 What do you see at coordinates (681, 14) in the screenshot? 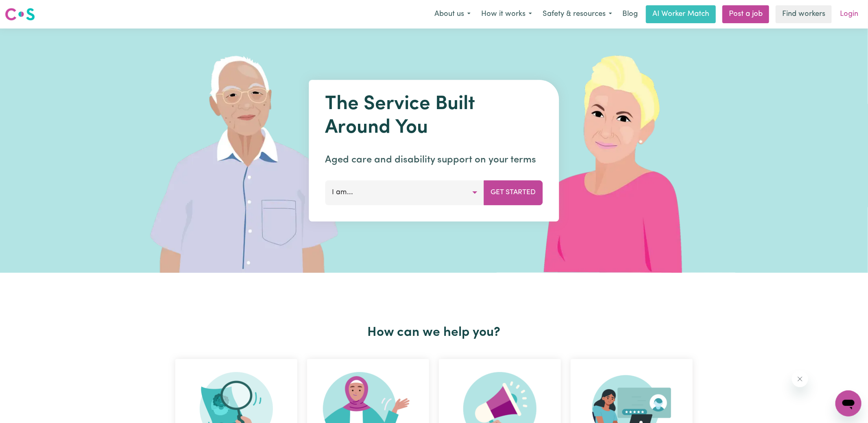
I see `a: AI Worker Match` at bounding box center [681, 14].